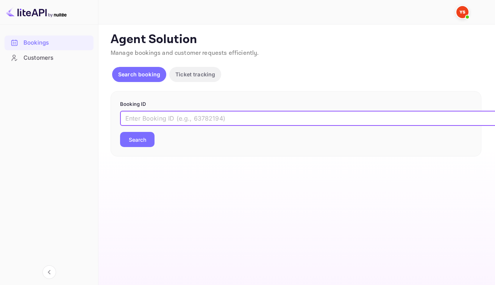 The width and height of the screenshot is (495, 285). What do you see at coordinates (139, 74) in the screenshot?
I see `p: Search booking` at bounding box center [139, 74].